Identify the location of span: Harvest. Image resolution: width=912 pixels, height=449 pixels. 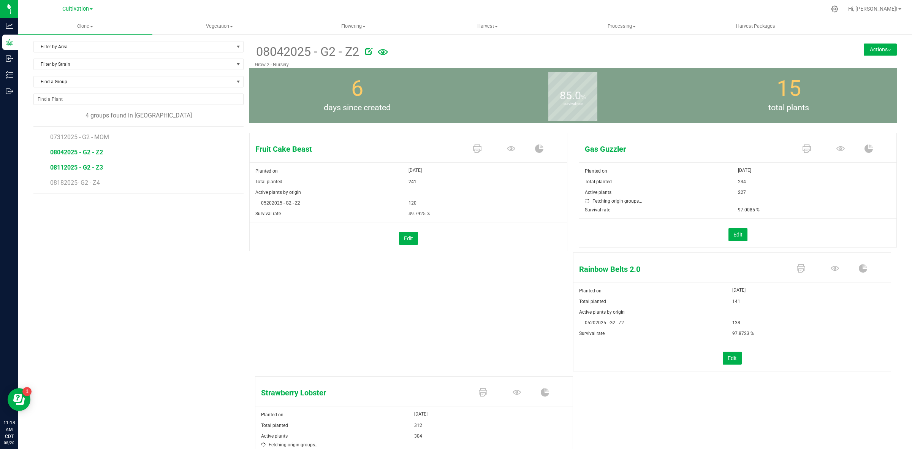
(487, 26).